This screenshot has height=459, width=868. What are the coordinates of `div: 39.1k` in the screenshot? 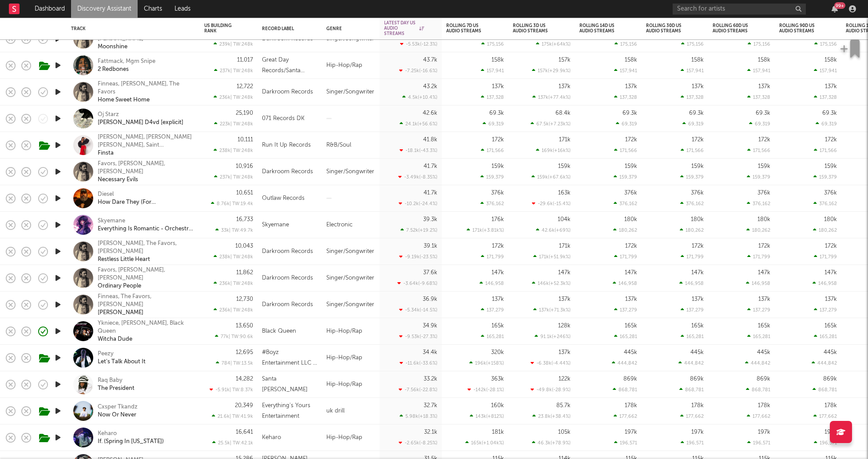 It's located at (430, 247).